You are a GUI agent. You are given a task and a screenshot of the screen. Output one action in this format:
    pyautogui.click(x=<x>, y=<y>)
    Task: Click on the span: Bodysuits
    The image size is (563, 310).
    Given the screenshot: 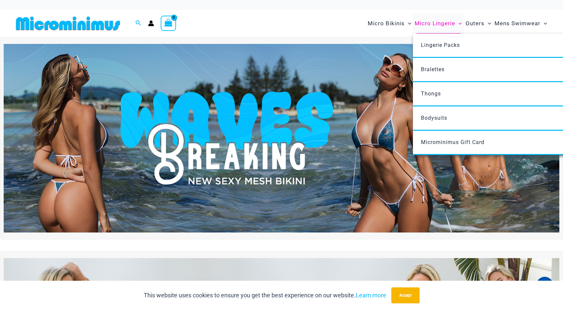 What is the action you would take?
    pyautogui.click(x=434, y=118)
    